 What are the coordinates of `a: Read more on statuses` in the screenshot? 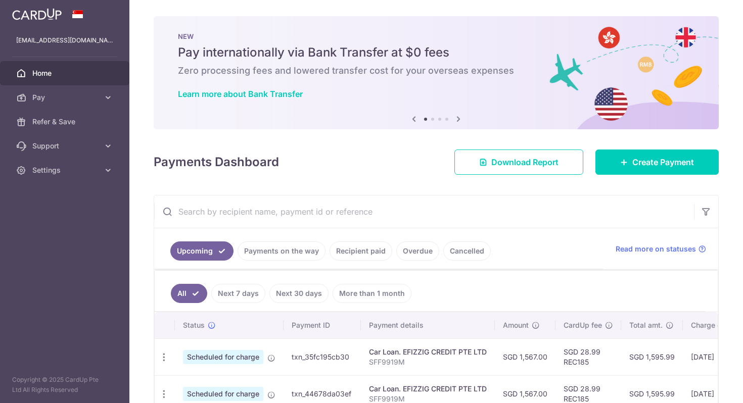 It's located at (660, 249).